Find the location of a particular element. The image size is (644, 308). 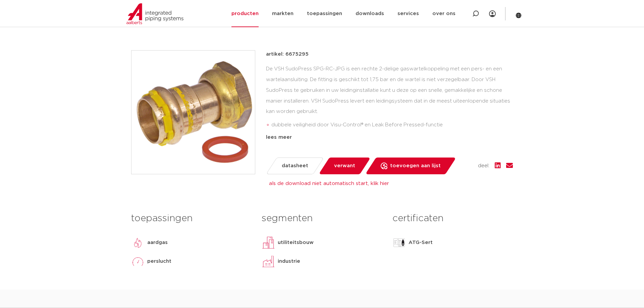

span: toevoegen aan lijst is located at coordinates (415, 166).